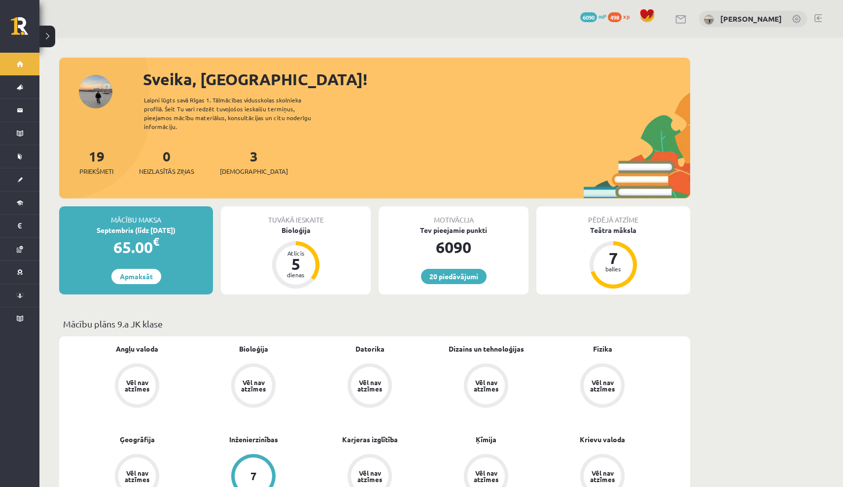 The width and height of the screenshot is (843, 487). I want to click on a: 20 piedāvājumi, so click(453, 276).